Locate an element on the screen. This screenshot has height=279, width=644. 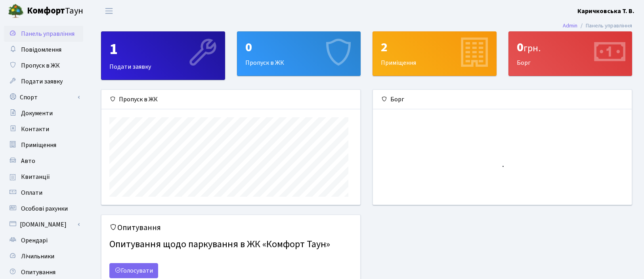
div: Подати заявку is located at coordinates (163, 56).